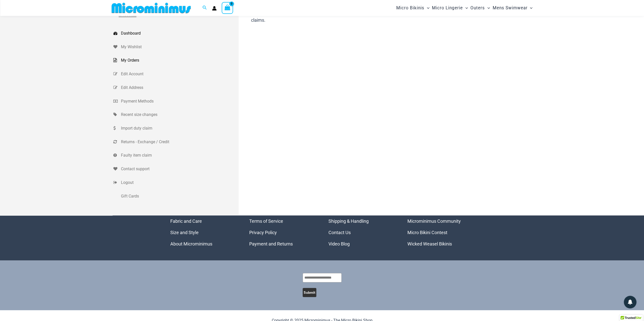  Describe the element at coordinates (179, 33) in the screenshot. I see `span: Dashboard` at that location.